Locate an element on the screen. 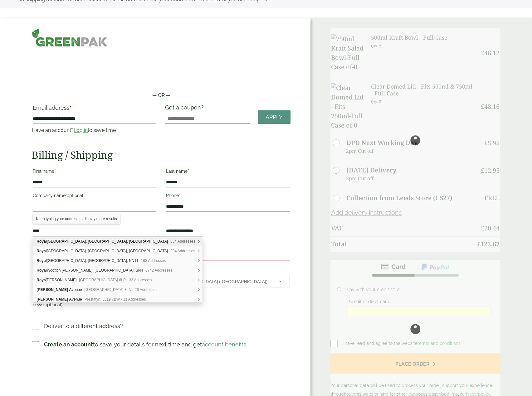  span: Country/Region is located at coordinates (228, 281).